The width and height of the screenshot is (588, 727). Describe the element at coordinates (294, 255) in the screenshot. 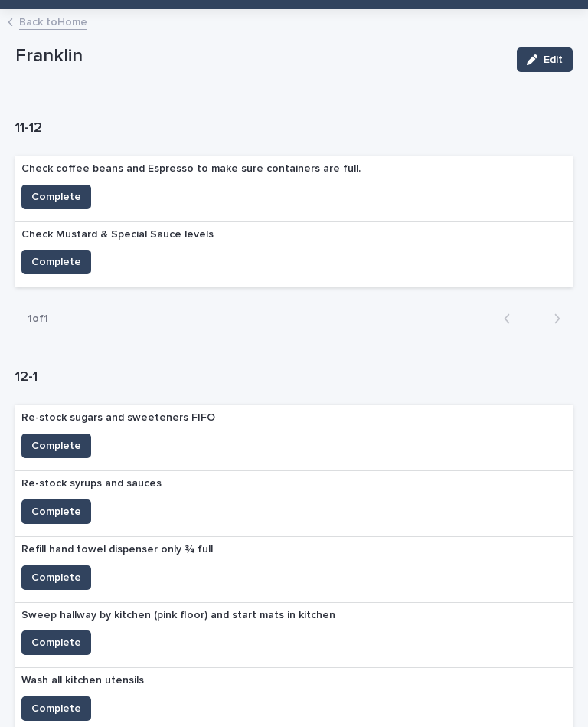

I see `a: Check Mustard & Special Sauce levelsComplete` at that location.